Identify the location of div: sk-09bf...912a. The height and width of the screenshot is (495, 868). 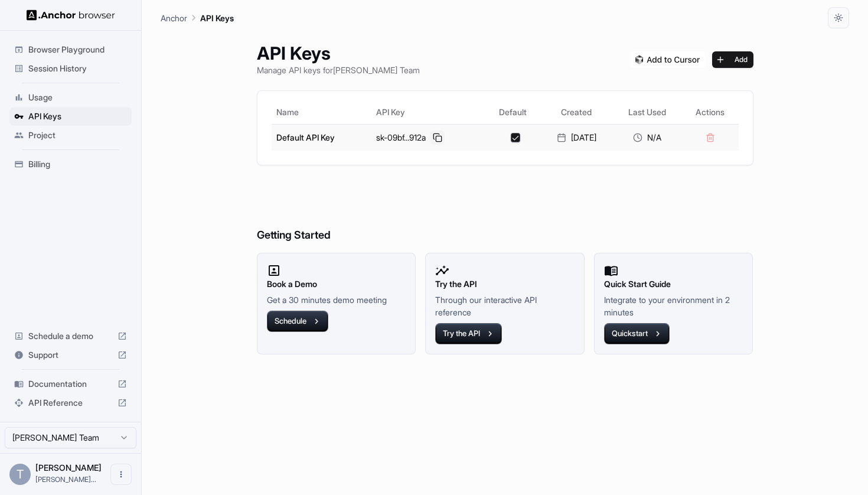
(429, 138).